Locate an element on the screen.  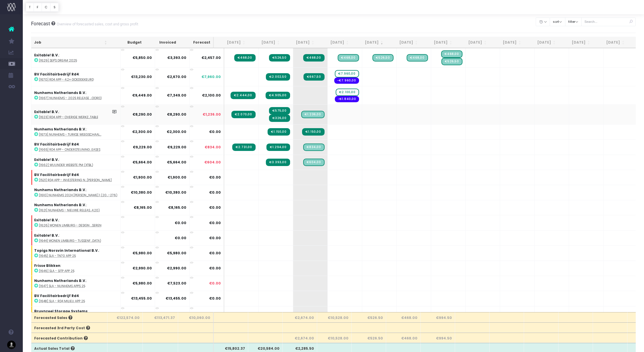
strong: Frisse Blikken is located at coordinates (48, 265).